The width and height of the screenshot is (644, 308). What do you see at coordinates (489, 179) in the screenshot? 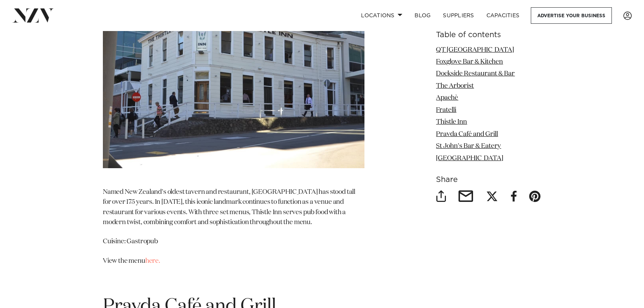
I see `h6: Share` at bounding box center [489, 179].